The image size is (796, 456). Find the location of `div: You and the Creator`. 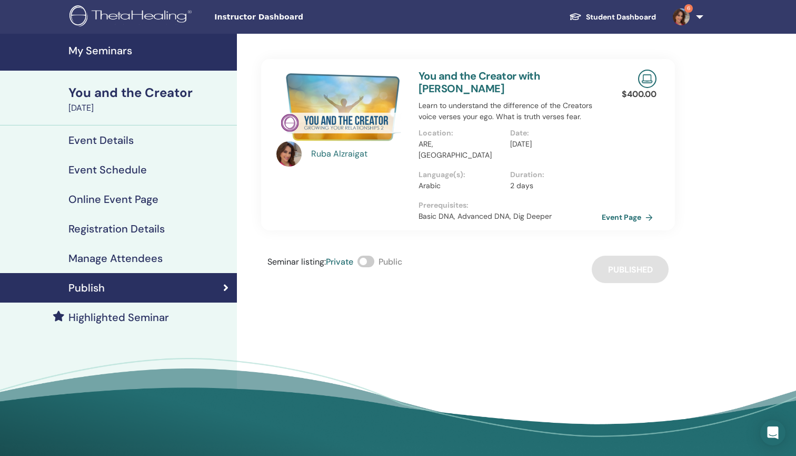

div: You and the Creator is located at coordinates (150, 93).